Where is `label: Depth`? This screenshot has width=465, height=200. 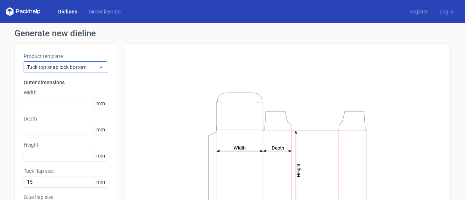
label: Depth is located at coordinates (65, 119).